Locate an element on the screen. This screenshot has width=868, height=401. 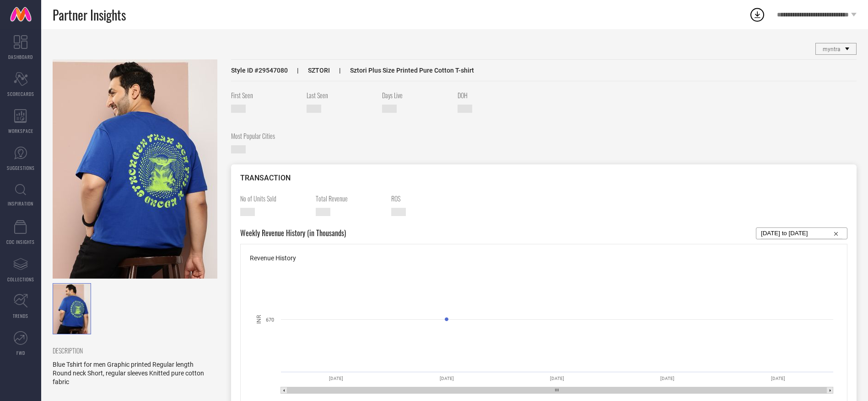
span: SZTORI is located at coordinates (309, 70).